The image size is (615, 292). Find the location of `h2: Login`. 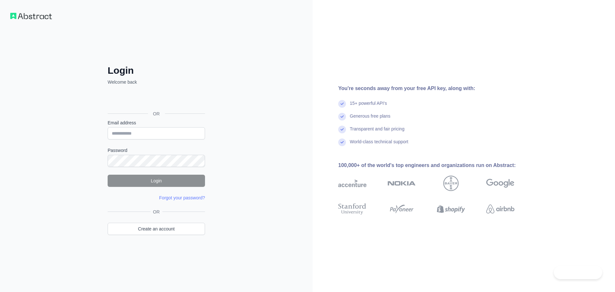

h2: Login is located at coordinates (156, 70).